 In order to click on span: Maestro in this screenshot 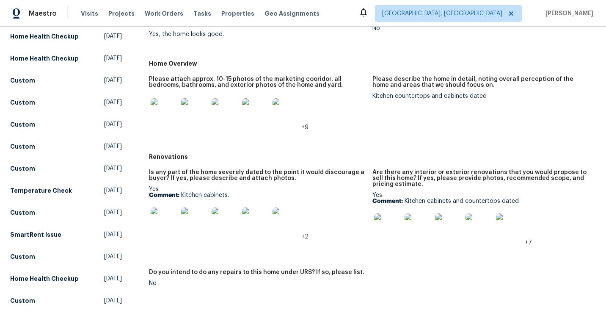, I will do `click(43, 14)`.